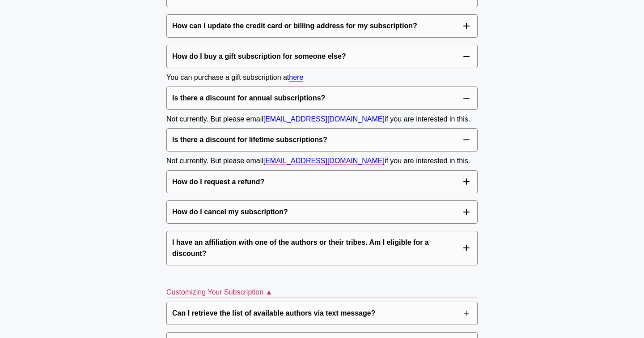 This screenshot has height=338, width=644. I want to click on button: I have an affiliation with one of the authors or their tribes. Am I eligible for a discount?, so click(322, 248).